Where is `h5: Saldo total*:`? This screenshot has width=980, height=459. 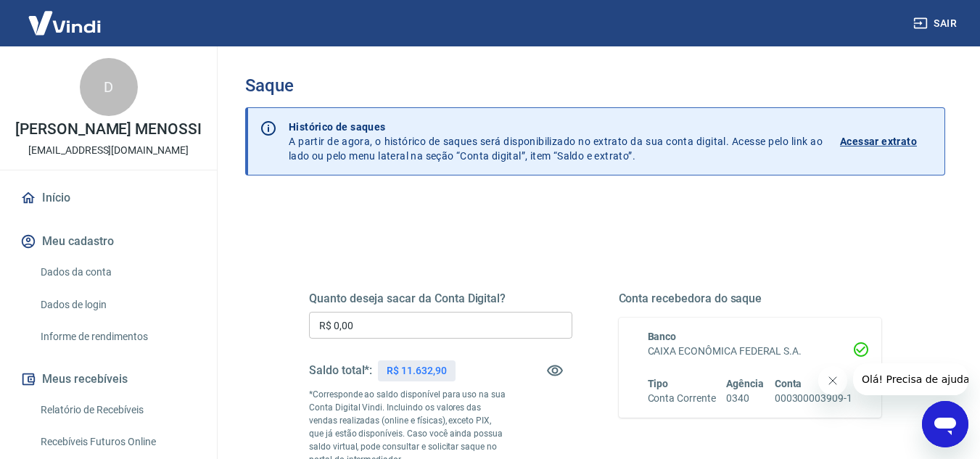 h5: Saldo total*: is located at coordinates (340, 370).